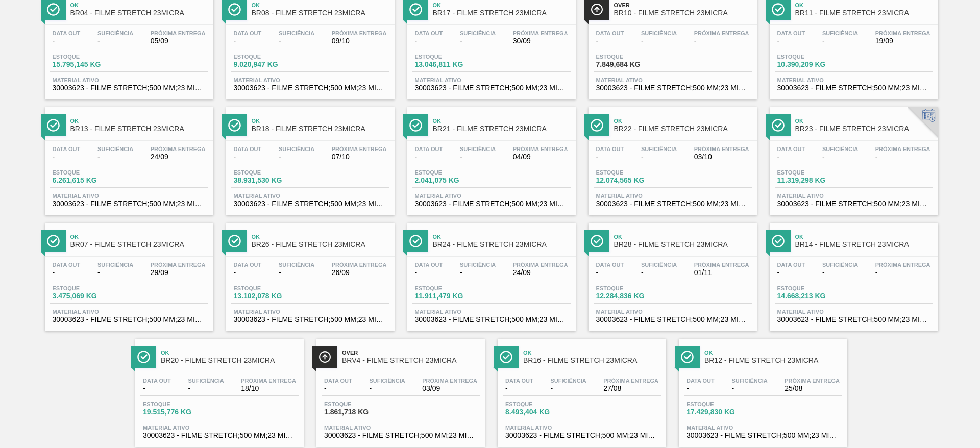  I want to click on span: 11.319,298 KG, so click(813, 180).